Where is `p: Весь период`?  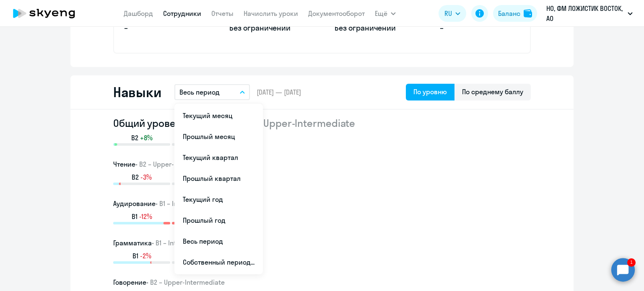
p: Весь период is located at coordinates (199, 92).